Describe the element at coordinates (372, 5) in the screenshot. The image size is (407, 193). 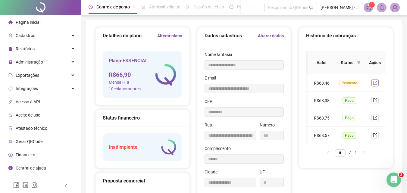
I see `sup: 1` at that location.